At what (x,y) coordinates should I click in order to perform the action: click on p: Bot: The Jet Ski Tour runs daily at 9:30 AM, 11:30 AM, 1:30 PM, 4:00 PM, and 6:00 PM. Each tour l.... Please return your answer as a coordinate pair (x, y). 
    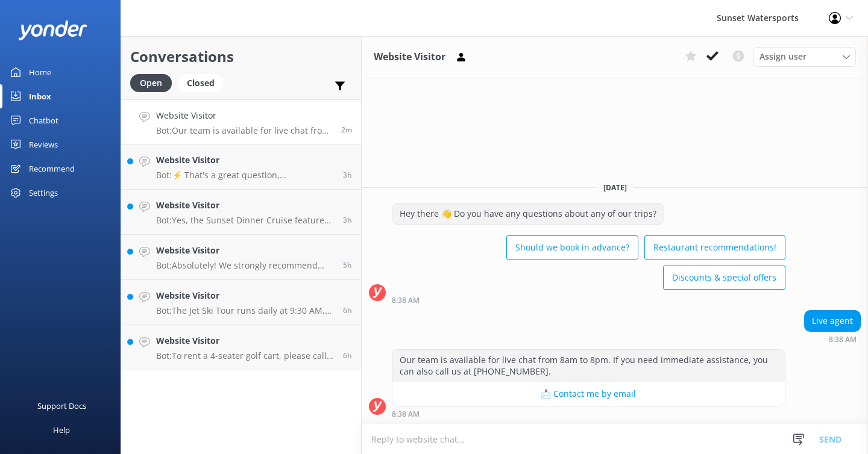
    Looking at the image, I should click on (245, 311).